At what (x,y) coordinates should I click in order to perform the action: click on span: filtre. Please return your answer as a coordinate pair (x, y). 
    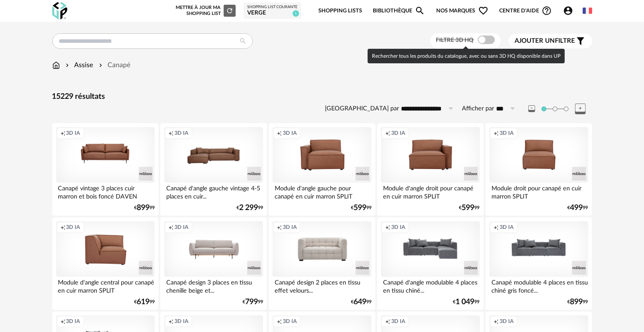
    Looking at the image, I should click on (545, 41).